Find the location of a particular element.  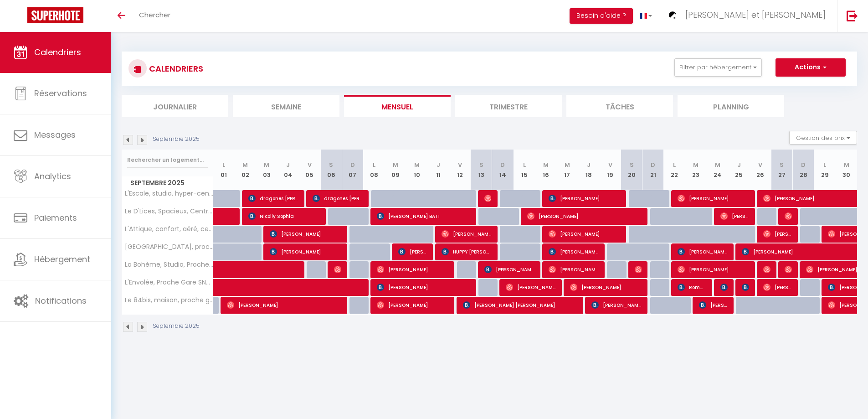

li: Mensuel is located at coordinates (397, 105).